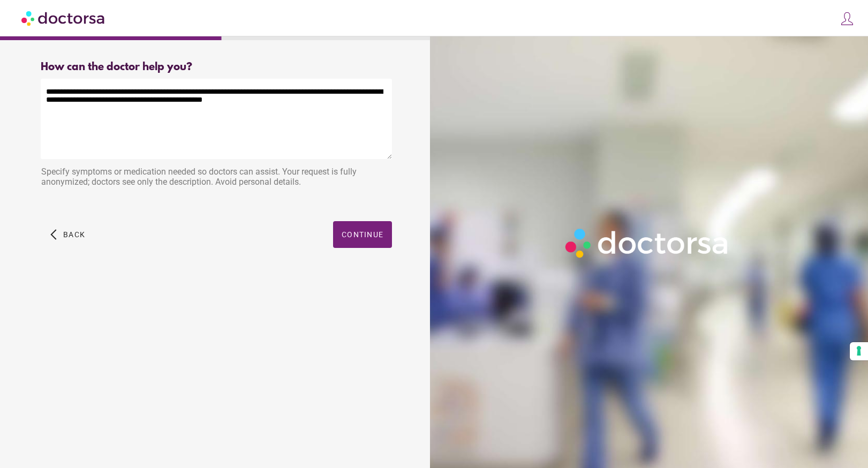  I want to click on button: Your consent preferences for tracking technologies, so click(859, 351).